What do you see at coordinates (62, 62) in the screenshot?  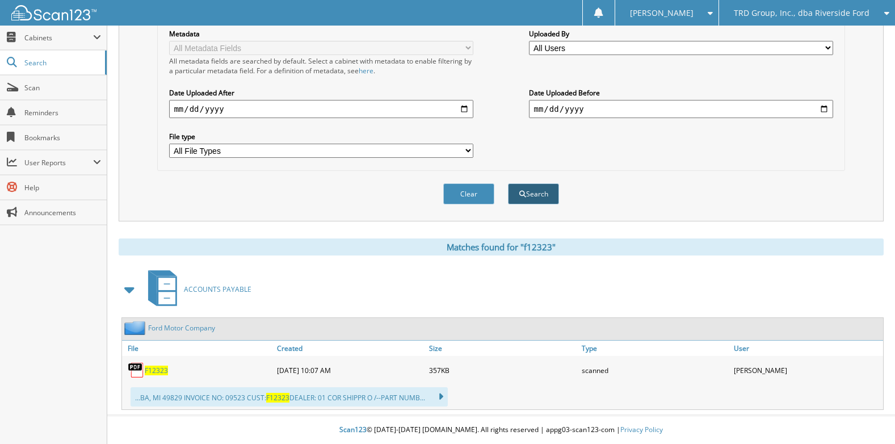 I see `span: Search` at bounding box center [62, 62].